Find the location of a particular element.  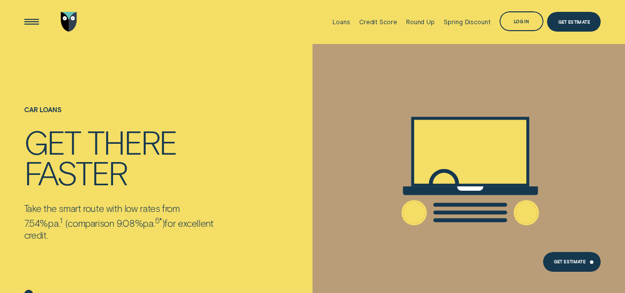

p: Take the smart route with low rates from 7.54% comparison 9.08% for excellent credit. is located at coordinates (119, 222).